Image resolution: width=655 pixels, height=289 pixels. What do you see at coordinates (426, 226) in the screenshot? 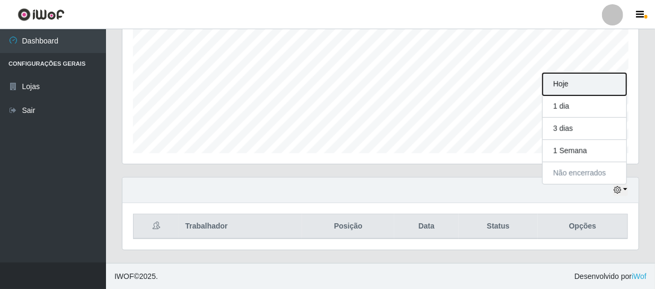
I see `th: Data` at bounding box center [426, 226].